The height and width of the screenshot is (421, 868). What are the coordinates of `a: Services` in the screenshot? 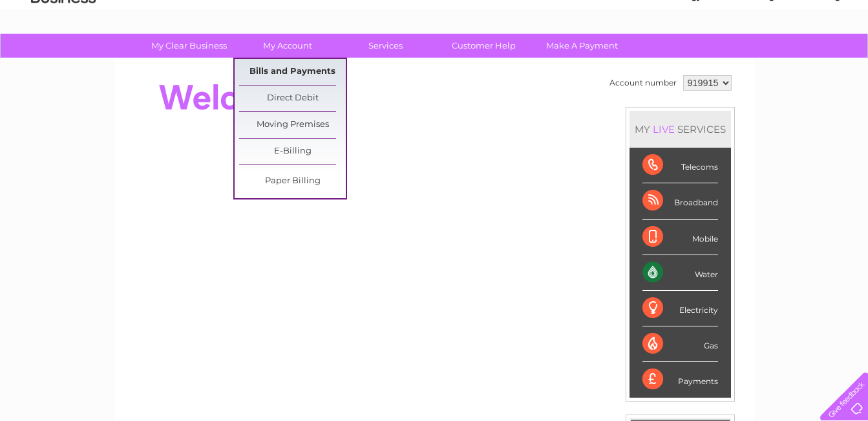 It's located at (385, 45).